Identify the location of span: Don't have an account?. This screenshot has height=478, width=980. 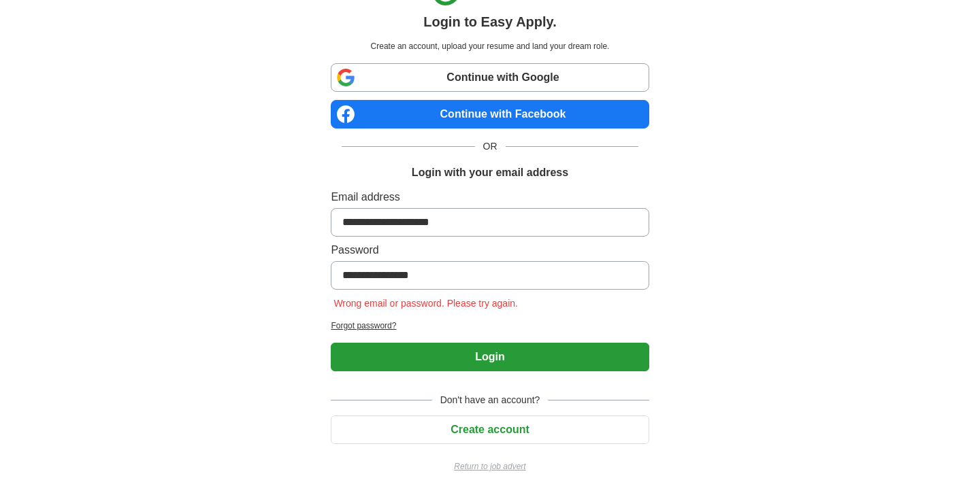
(490, 400).